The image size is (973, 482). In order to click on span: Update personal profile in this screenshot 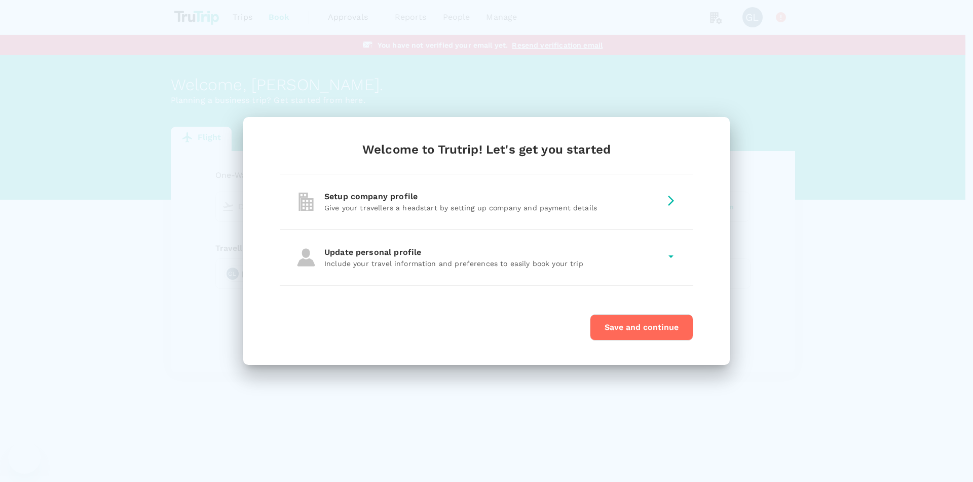, I will do `click(377, 252)`.